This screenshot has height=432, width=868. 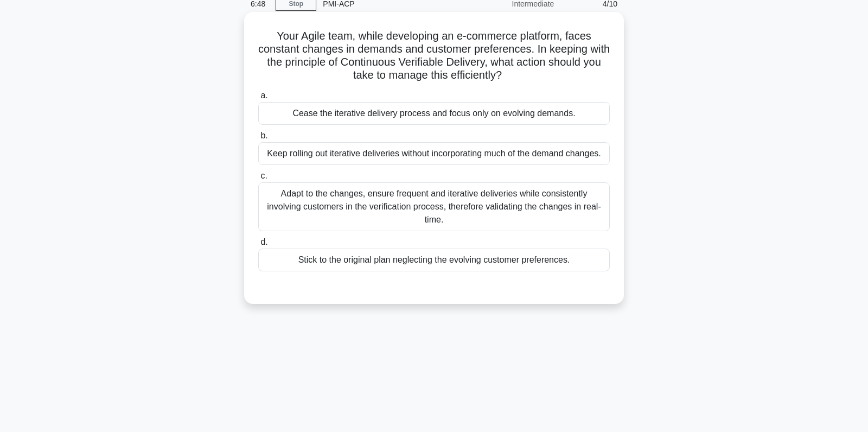 I want to click on span: d., so click(x=263, y=242).